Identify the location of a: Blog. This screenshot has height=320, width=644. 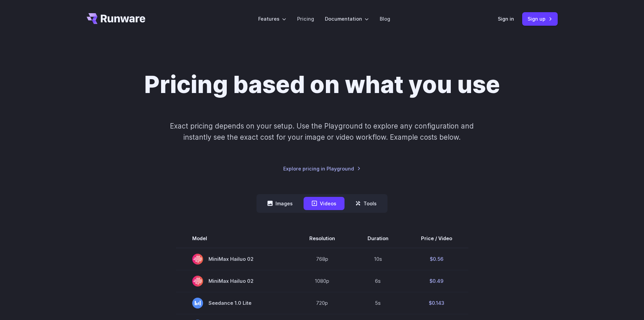
(385, 18).